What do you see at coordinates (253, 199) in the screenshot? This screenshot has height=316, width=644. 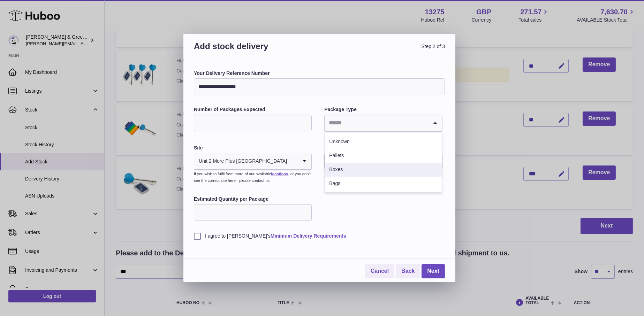 I see `label: Estimated Quantity per Package` at bounding box center [253, 199].